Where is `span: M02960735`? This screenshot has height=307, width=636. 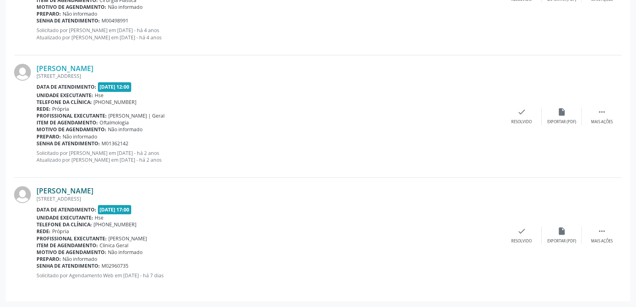
span: M02960735 is located at coordinates (115, 266).